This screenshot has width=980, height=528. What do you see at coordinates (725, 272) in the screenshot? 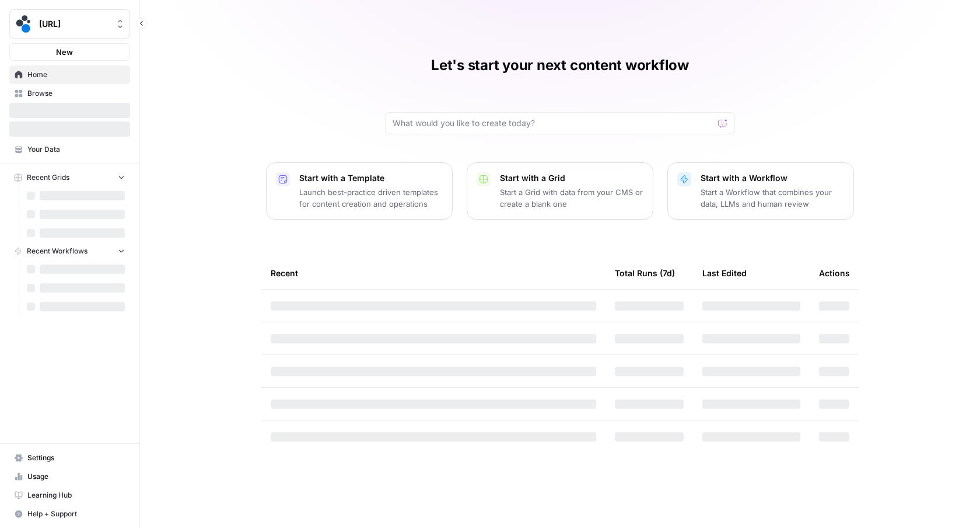
I see `div: Last Edited` at bounding box center [725, 272].